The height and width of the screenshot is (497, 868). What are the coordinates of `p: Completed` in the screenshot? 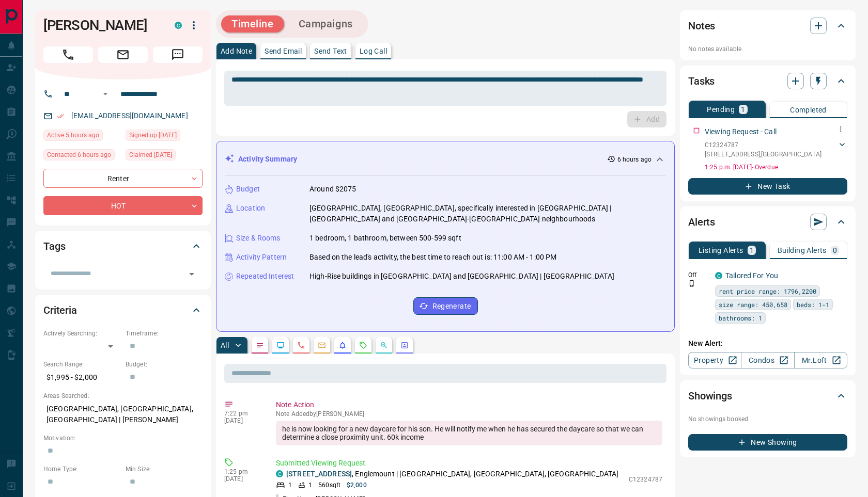 It's located at (807, 110).